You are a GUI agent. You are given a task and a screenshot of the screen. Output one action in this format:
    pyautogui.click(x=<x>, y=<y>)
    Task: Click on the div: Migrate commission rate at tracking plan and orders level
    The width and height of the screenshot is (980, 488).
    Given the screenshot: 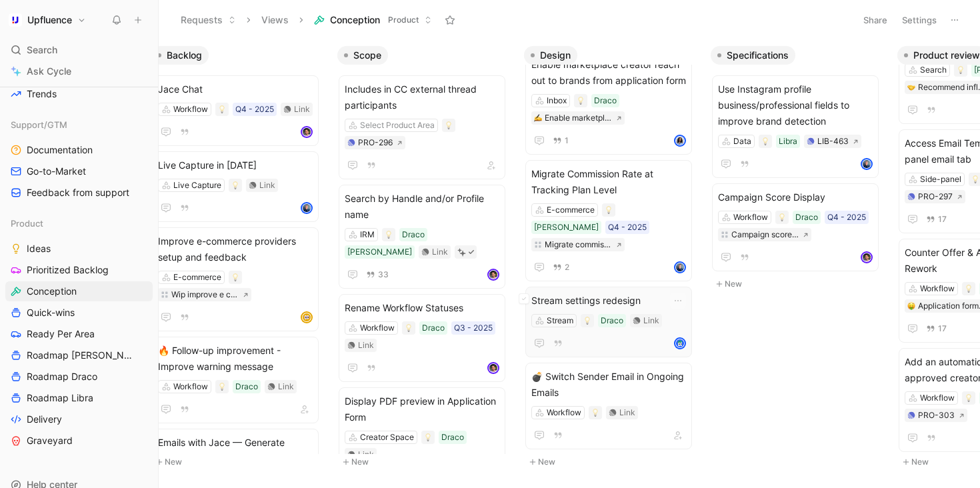 What is the action you would take?
    pyautogui.click(x=578, y=244)
    